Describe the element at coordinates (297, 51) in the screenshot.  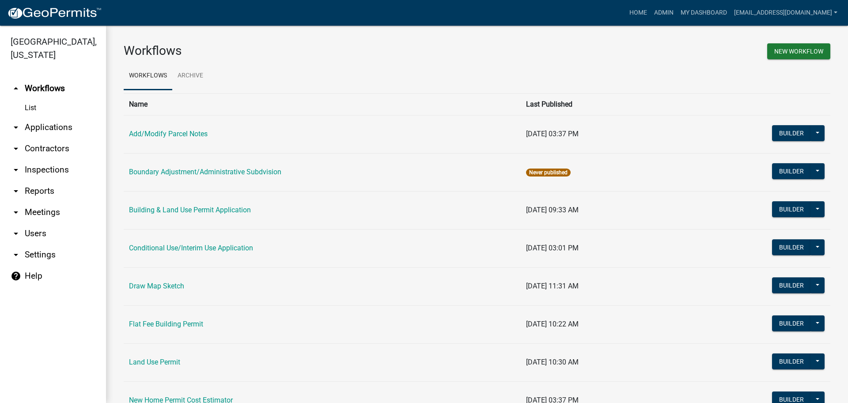
I see `h3: Workflows` at that location.